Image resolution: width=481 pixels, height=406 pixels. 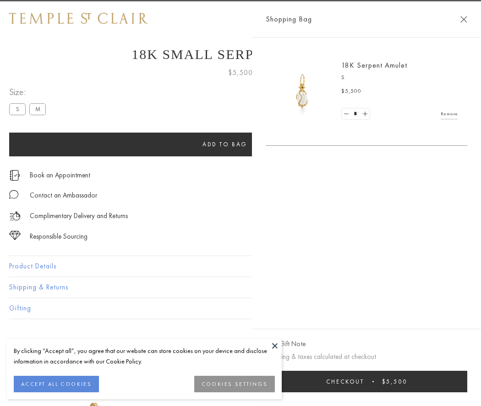 What do you see at coordinates (225, 145) in the screenshot?
I see `button: Add to bag` at bounding box center [225, 145].